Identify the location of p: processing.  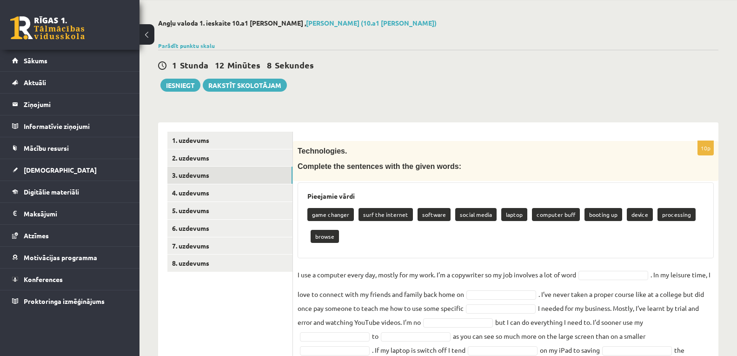
(676, 214).